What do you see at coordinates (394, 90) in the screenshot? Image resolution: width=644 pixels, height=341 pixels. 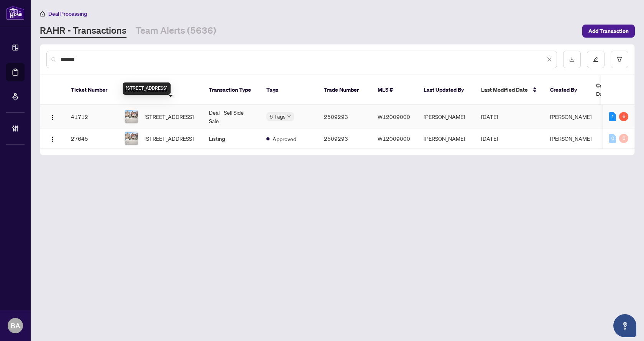 I see `th: MLS #` at bounding box center [394, 90].